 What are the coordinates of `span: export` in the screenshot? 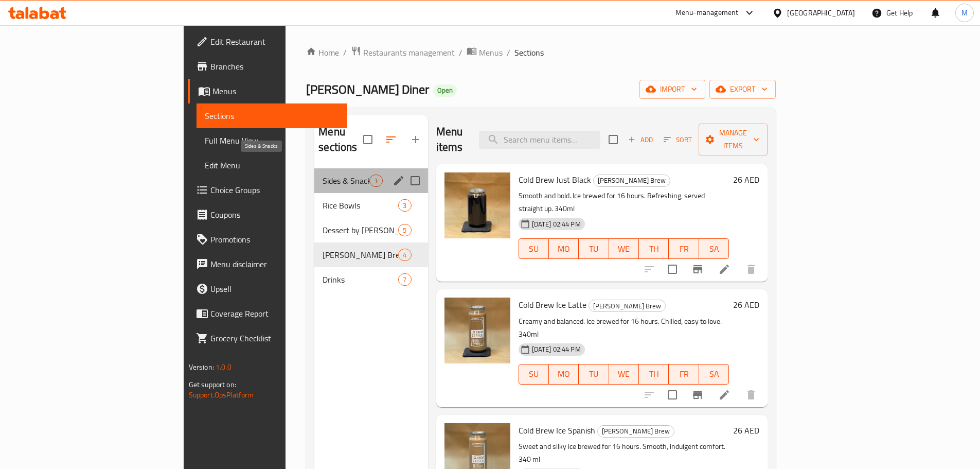 It's located at (742, 89).